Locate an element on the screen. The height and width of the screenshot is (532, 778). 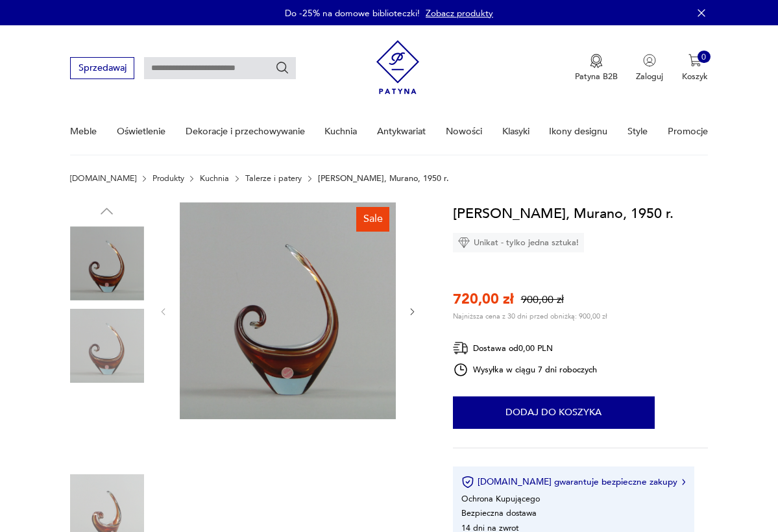
a: Promocje is located at coordinates (688, 131).